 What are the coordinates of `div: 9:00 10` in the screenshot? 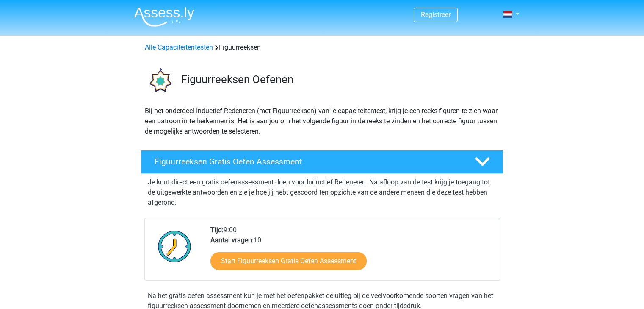 It's located at (352, 252).